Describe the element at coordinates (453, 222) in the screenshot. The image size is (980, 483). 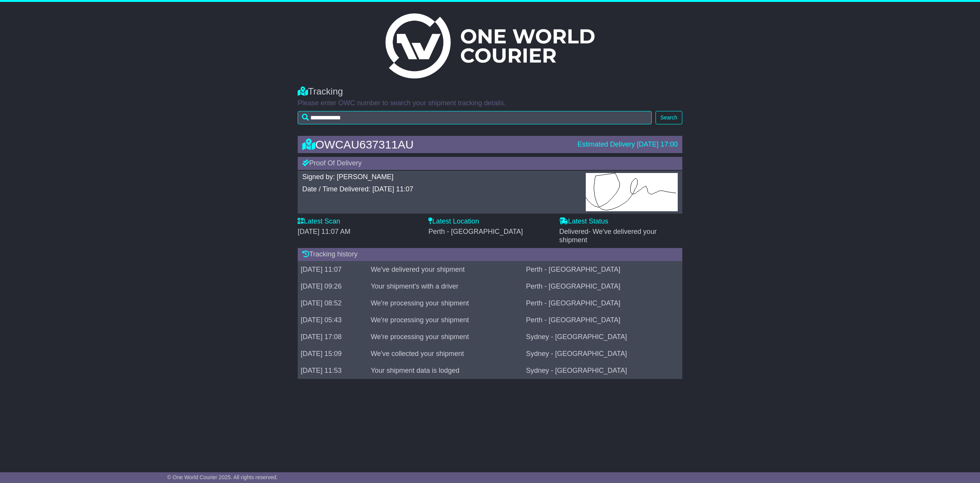
I see `label: Latest Location` at that location.